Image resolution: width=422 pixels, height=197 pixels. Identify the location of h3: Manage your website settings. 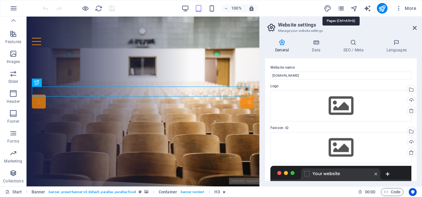
(341, 31).